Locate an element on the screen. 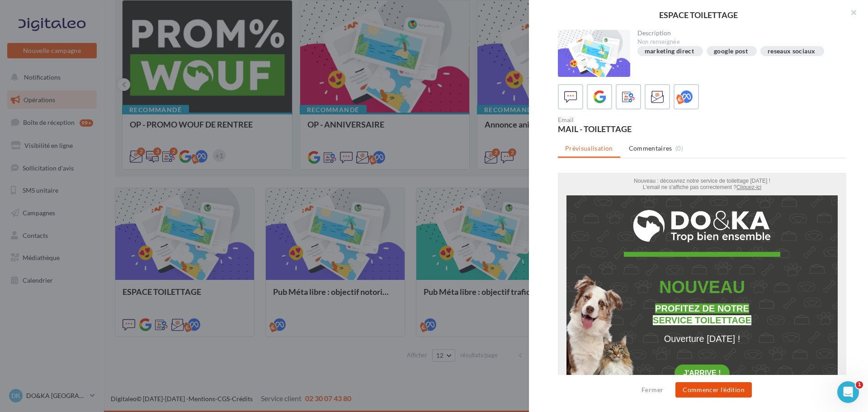 The height and width of the screenshot is (412, 868). span: PROFITEZ DE NOTRE is located at coordinates (144, 136).